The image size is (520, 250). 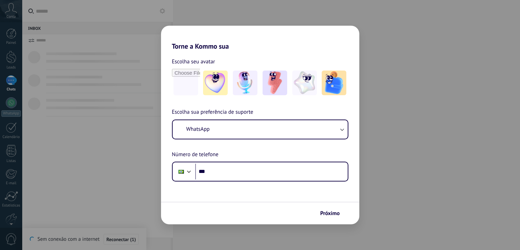 What do you see at coordinates (330, 213) in the screenshot?
I see `span: Próximo` at bounding box center [330, 213].